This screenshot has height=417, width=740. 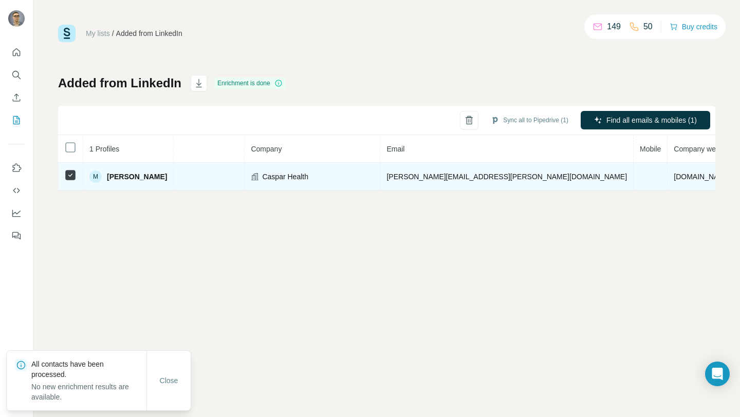 What do you see at coordinates (120, 83) in the screenshot?
I see `h1: Added from LinkedIn` at bounding box center [120, 83].